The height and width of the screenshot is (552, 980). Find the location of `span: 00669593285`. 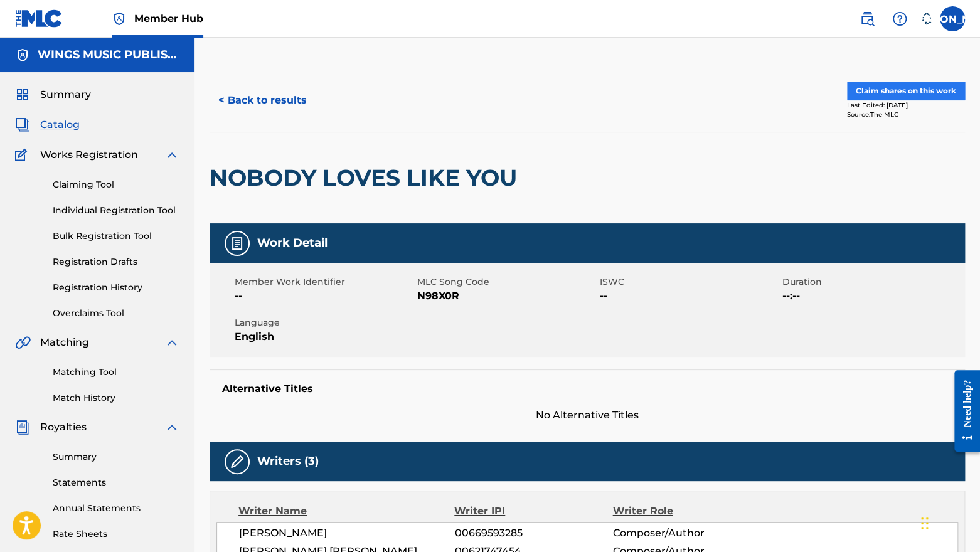

span: 00669593285 is located at coordinates (534, 533).